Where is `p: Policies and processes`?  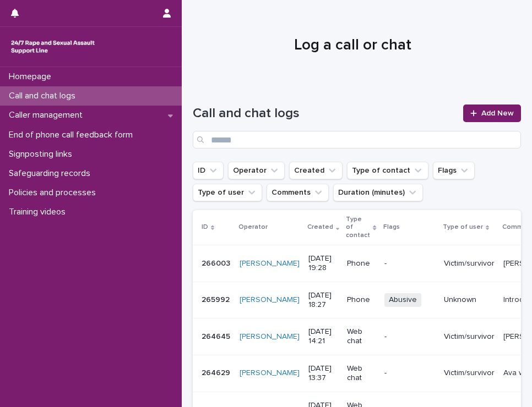
p: Policies and processes is located at coordinates (55, 192).